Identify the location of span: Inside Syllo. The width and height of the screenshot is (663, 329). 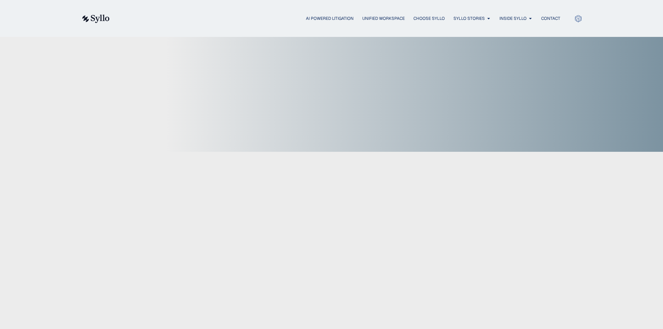
(513, 18).